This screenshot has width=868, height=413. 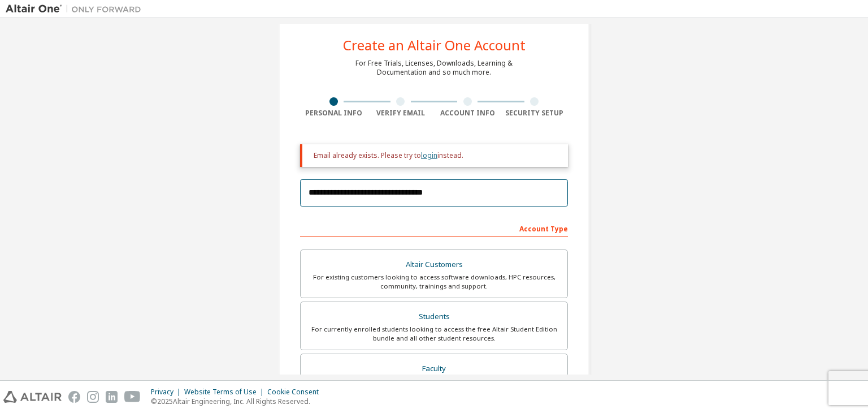 I want to click on div: Website Terms of Use, so click(x=225, y=392).